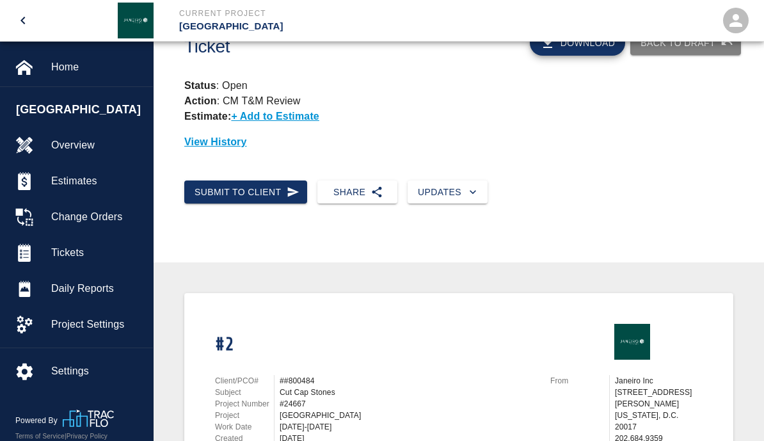  What do you see at coordinates (732, 410) in the screenshot?
I see `div: Chat Widget` at bounding box center [732, 410].